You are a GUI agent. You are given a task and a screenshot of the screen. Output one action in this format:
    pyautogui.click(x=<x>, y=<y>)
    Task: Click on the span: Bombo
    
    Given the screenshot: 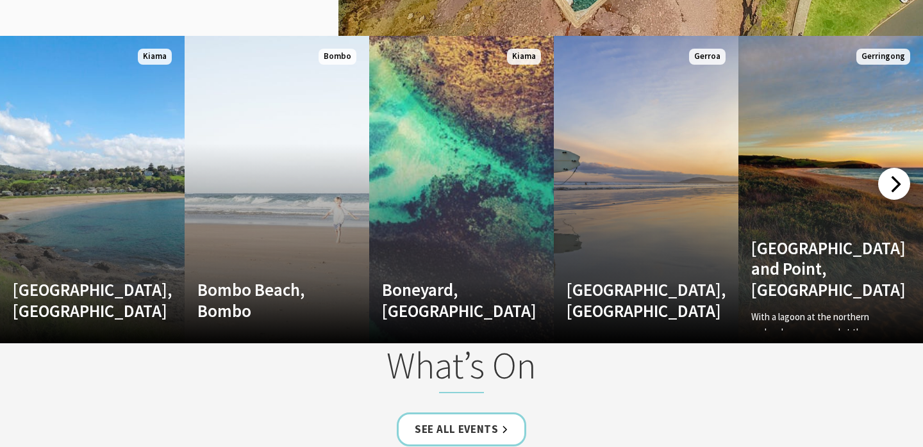 What is the action you would take?
    pyautogui.click(x=337, y=56)
    